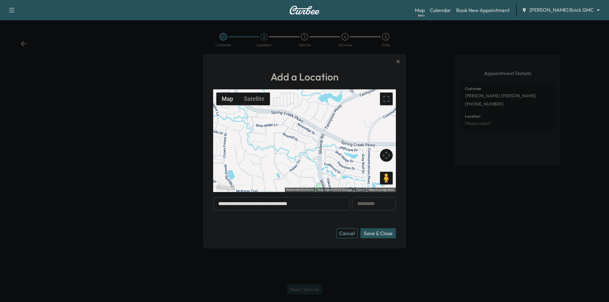 The height and width of the screenshot is (302, 609). What do you see at coordinates (386, 99) in the screenshot?
I see `button: Toggle fullscreen view` at bounding box center [386, 99].